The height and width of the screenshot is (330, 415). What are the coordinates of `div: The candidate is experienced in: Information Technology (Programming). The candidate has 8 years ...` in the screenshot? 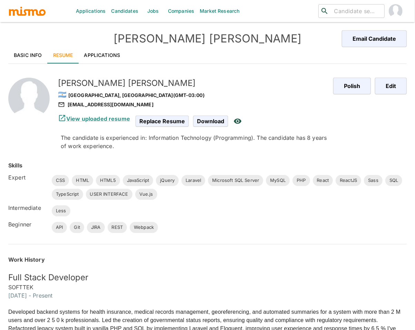 It's located at (194, 142).